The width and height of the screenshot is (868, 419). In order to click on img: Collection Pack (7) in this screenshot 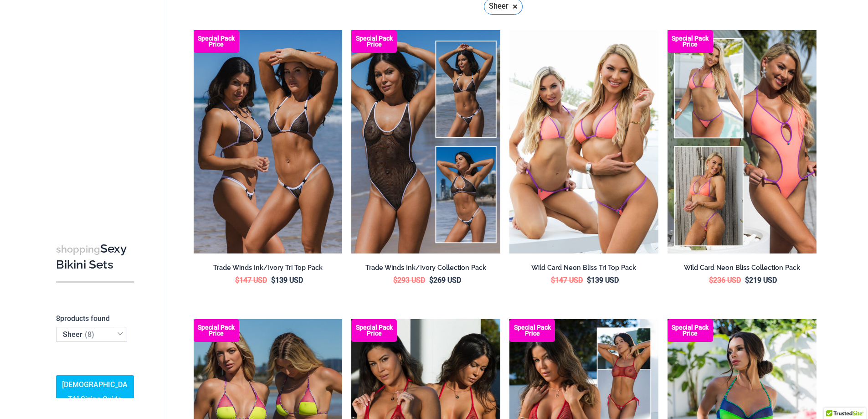, I will do `click(742, 141)`.